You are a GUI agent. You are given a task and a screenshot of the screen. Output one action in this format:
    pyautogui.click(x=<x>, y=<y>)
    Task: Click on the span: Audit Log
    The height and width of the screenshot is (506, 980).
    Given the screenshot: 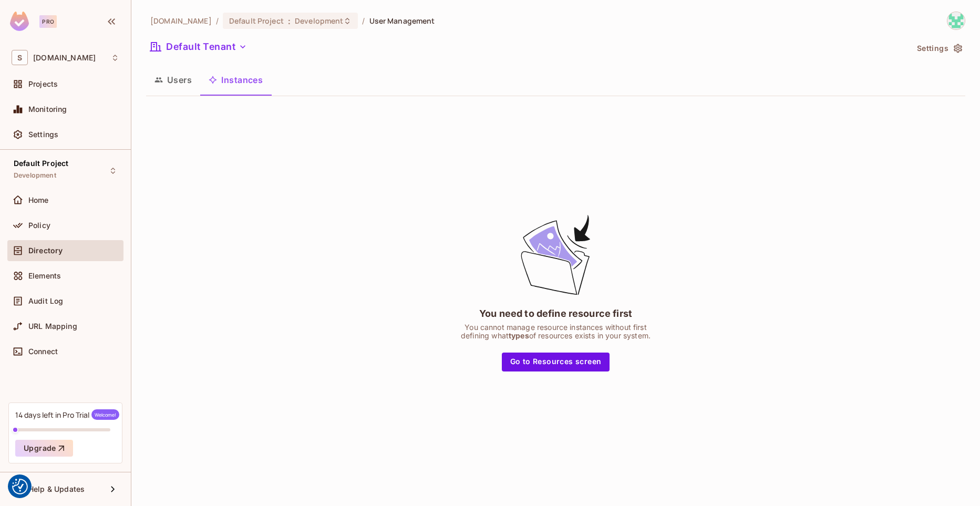 What is the action you would take?
    pyautogui.click(x=46, y=301)
    